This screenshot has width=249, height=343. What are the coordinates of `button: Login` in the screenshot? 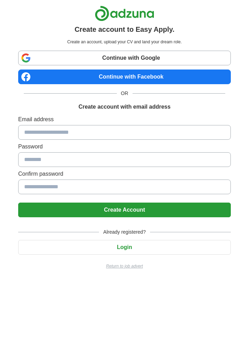 It's located at (125, 248).